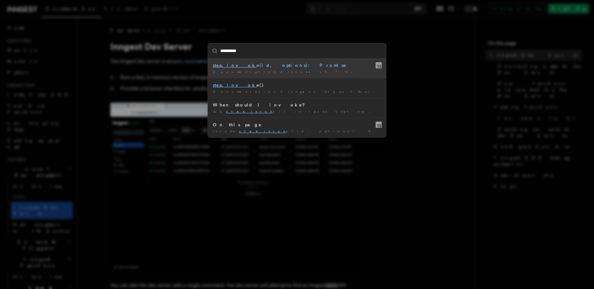 The height and width of the screenshot is (289, 594). What do you see at coordinates (409, 92) in the screenshot?
I see `span: Available Step Methods` at bounding box center [409, 92].